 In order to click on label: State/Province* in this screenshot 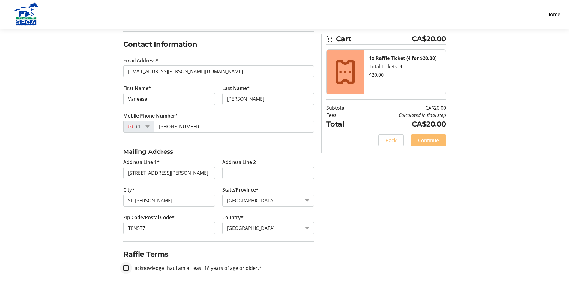, I will do `click(240, 190)`.